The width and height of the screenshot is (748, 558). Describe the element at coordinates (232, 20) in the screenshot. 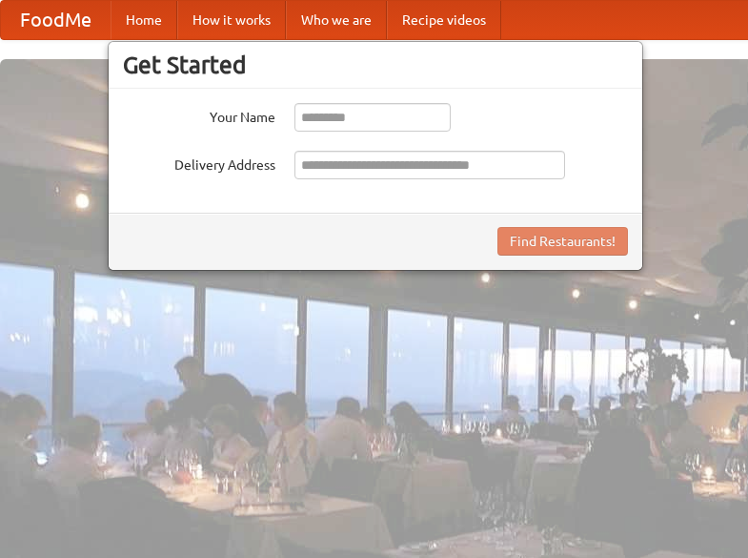

I see `a: How it works` at that location.